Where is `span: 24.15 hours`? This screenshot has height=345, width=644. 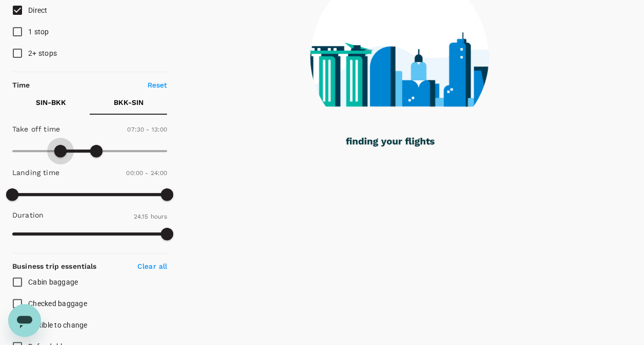
span: 24.15 hours is located at coordinates (151, 217).